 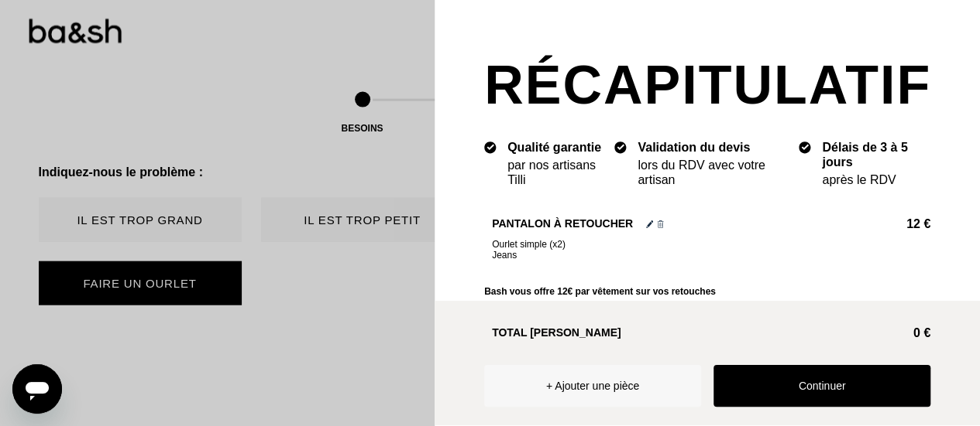 What do you see at coordinates (876, 155) in the screenshot?
I see `div: Délais de 3 à 5 jours` at bounding box center [876, 155].